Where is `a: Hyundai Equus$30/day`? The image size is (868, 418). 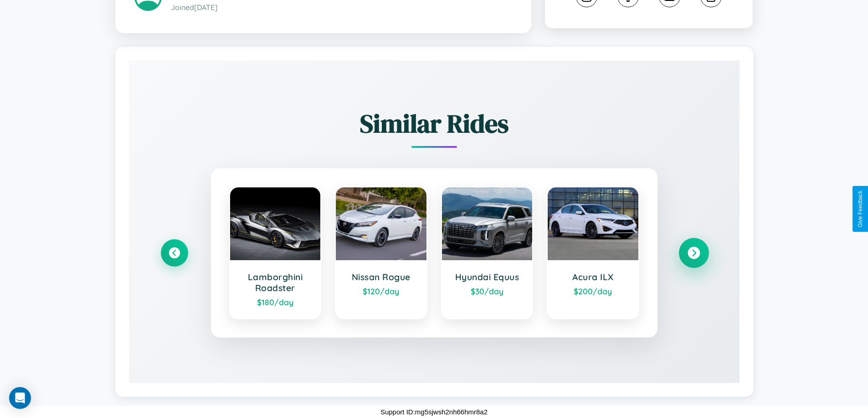
a: Hyundai Equus$30/day is located at coordinates (487, 253).